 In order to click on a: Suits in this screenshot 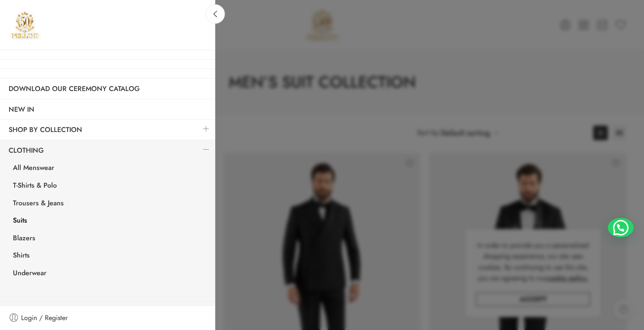, I will do `click(110, 221)`.